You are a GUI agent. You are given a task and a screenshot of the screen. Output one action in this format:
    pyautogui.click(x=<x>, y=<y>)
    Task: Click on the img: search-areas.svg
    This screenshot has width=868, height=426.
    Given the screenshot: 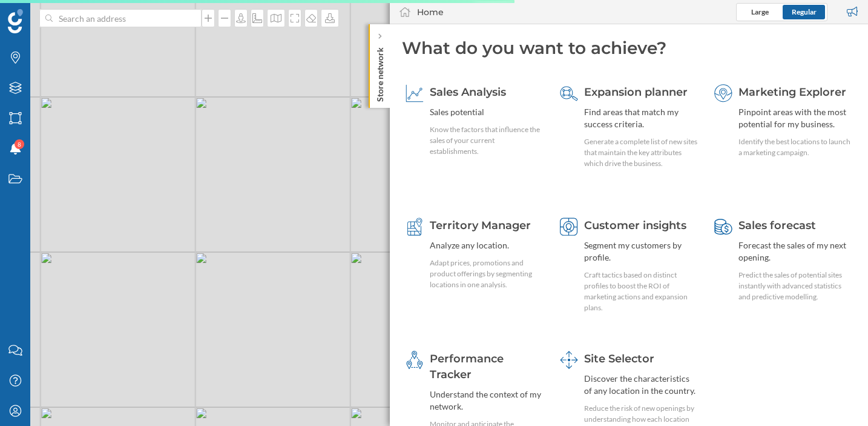 What is the action you would take?
    pyautogui.click(x=569, y=93)
    